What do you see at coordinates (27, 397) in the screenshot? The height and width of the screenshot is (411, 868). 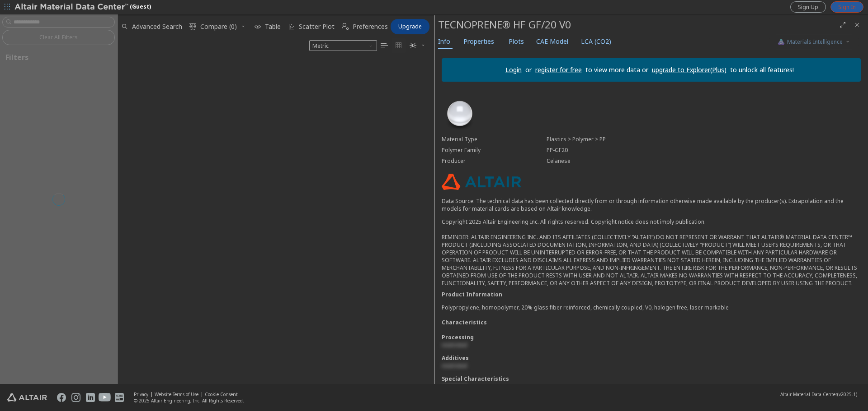 I see `img: Altair Engineering` at bounding box center [27, 397].